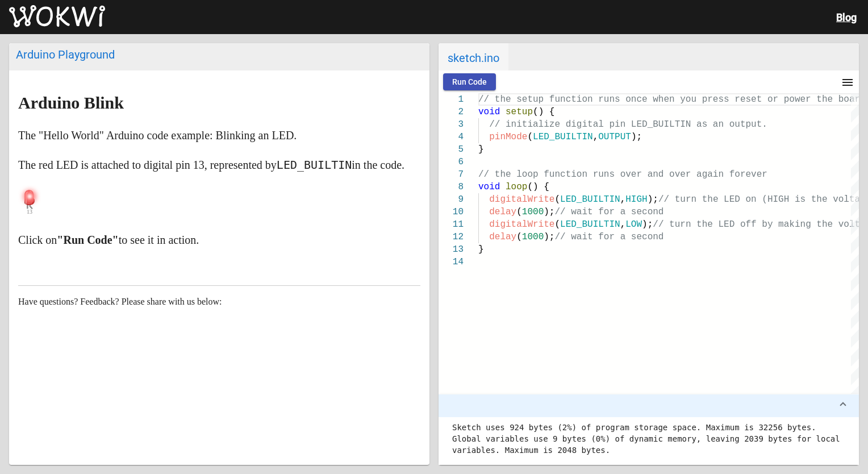 The height and width of the screenshot is (474, 868). What do you see at coordinates (451, 199) in the screenshot?
I see `div: 9` at bounding box center [451, 199].